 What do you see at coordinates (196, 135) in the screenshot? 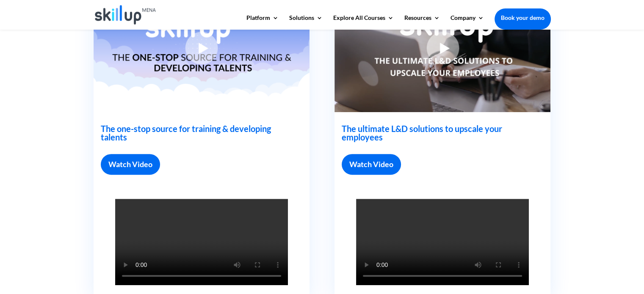
I see `h2: The one-stop source for training & developing talents` at bounding box center [196, 135].